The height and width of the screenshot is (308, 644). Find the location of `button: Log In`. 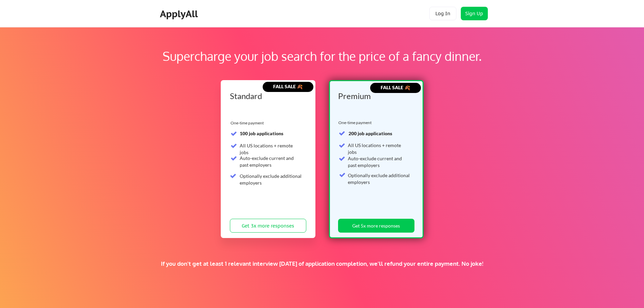

button: Log In is located at coordinates (443, 14).